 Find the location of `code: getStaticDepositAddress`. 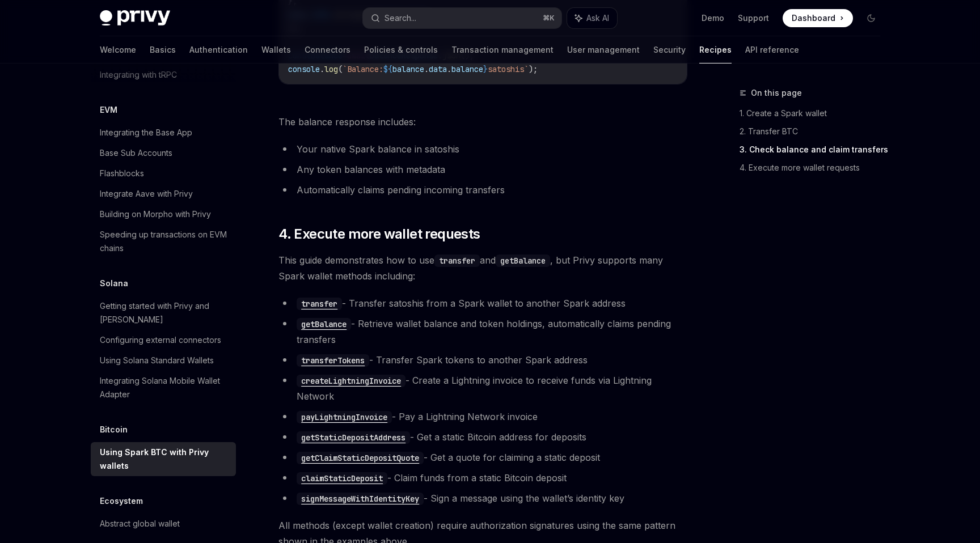

code: getStaticDepositAddress is located at coordinates (353, 438).